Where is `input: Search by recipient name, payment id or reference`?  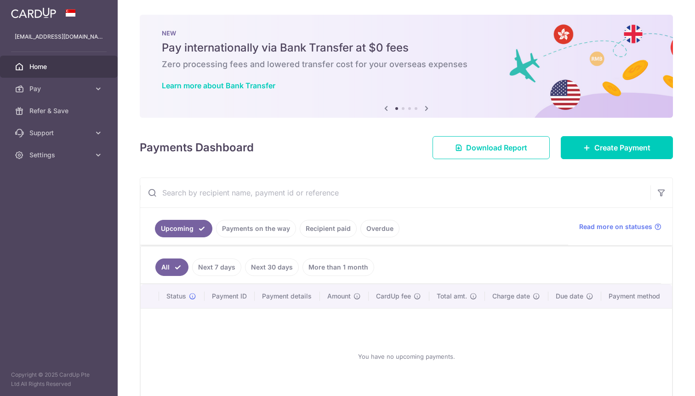
input: Search by recipient name, payment id or reference is located at coordinates (395, 193).